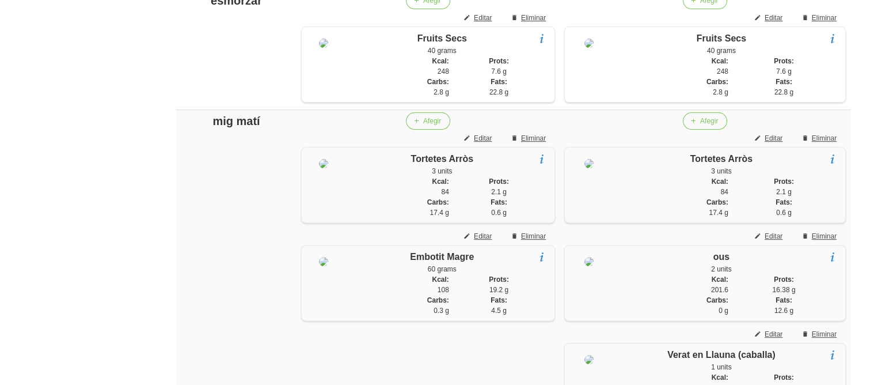  What do you see at coordinates (722, 354) in the screenshot?
I see `span: Verat en Llauna (caballa)` at bounding box center [722, 354].